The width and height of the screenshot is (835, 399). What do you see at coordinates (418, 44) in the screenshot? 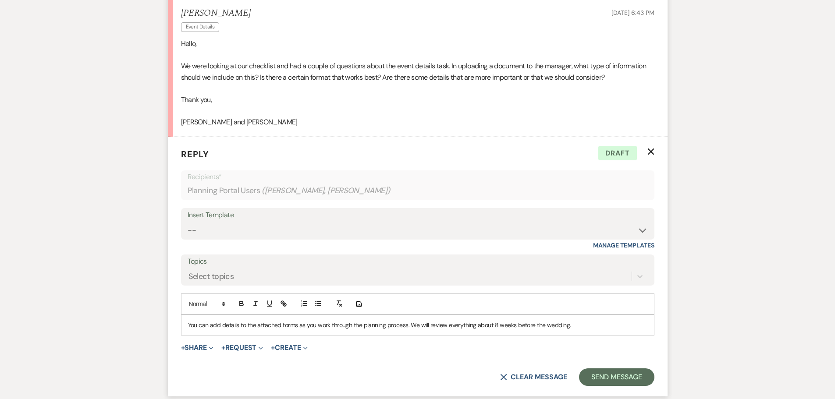
I see `p: Hello,` at bounding box center [418, 44].